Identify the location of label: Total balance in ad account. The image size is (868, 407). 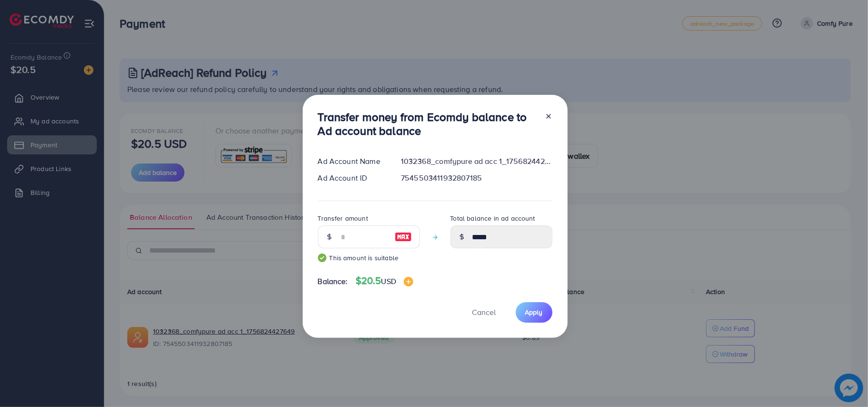
(493, 219).